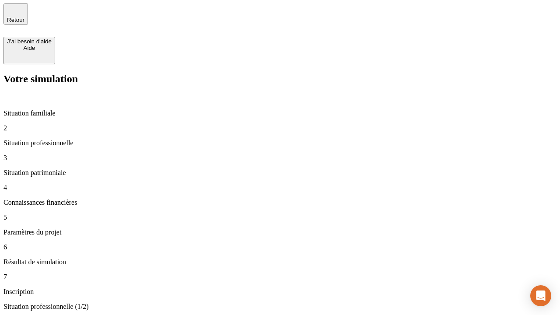 Image resolution: width=560 pixels, height=315 pixels. What do you see at coordinates (541, 296) in the screenshot?
I see `div: Open Intercom Messenger` at bounding box center [541, 296].